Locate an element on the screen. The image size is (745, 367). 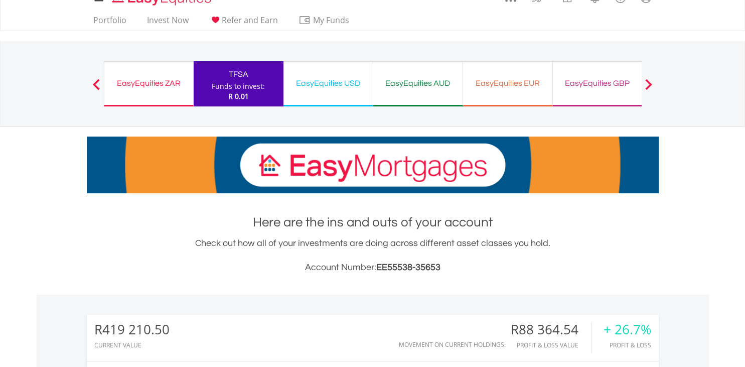
div: EasyEquities USD is located at coordinates (328, 83).